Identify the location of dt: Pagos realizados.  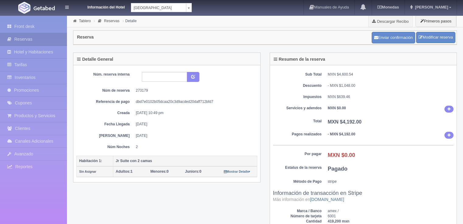
(297, 134).